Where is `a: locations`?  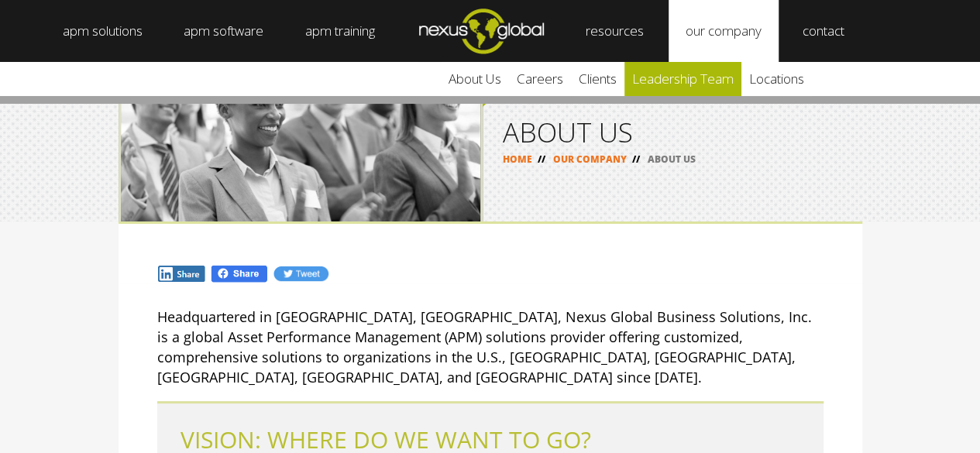 a: locations is located at coordinates (776, 79).